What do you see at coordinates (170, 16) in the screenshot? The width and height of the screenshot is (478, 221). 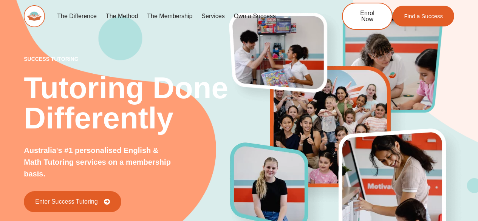 I see `a: The Membership` at bounding box center [170, 16].